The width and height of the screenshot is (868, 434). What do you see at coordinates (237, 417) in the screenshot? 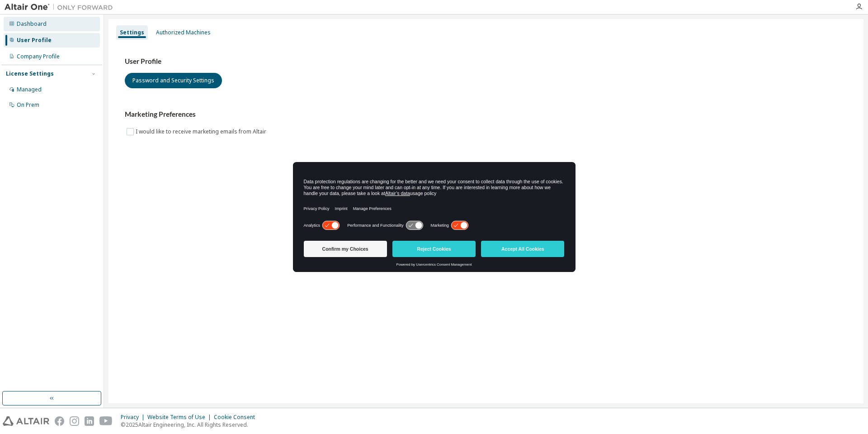
I see `div: Cookie Consent` at bounding box center [237, 417].